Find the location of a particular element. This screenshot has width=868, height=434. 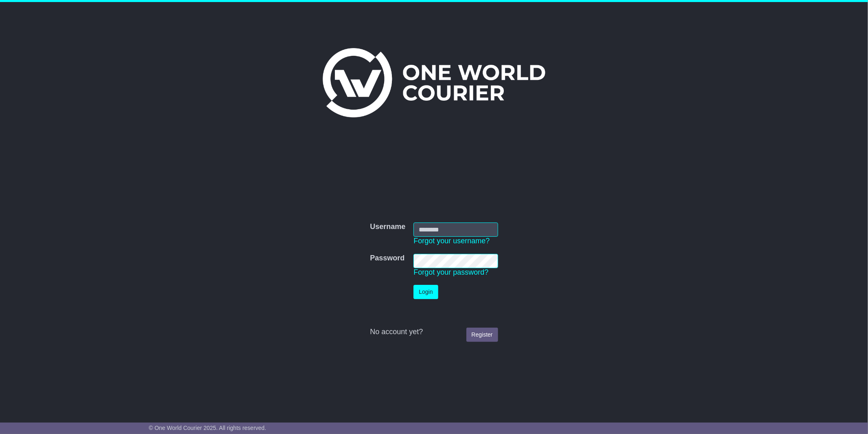

span: © One World Courier 2025. All rights reserved. is located at coordinates (208, 427).